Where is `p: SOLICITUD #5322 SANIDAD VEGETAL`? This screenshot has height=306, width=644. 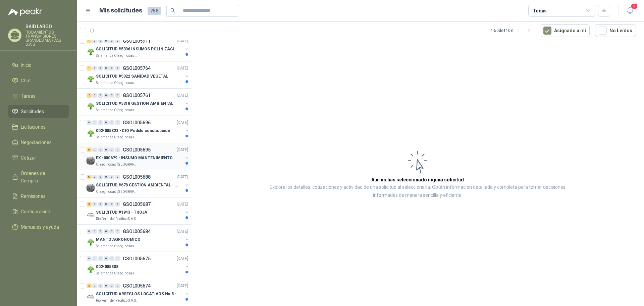
p: SOLICITUD #5322 SANIDAD VEGETAL is located at coordinates (132, 76).